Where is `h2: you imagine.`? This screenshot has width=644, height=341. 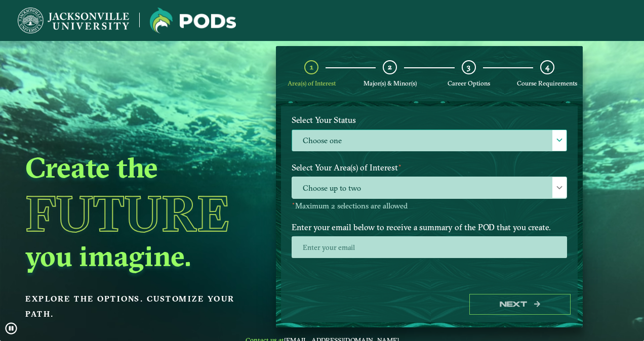
h2: you imagine. is located at coordinates (138, 256).